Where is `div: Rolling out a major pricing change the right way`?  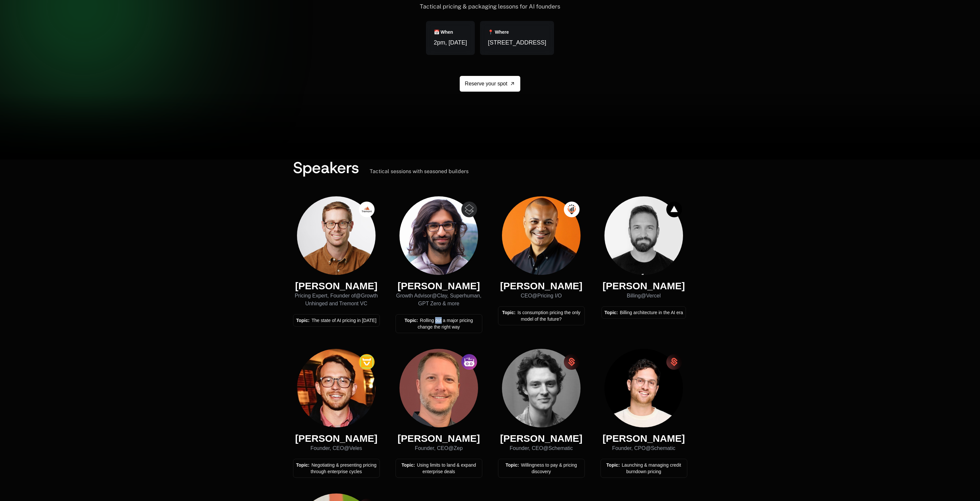 div: Rolling out a major pricing change the right way is located at coordinates (438, 323).